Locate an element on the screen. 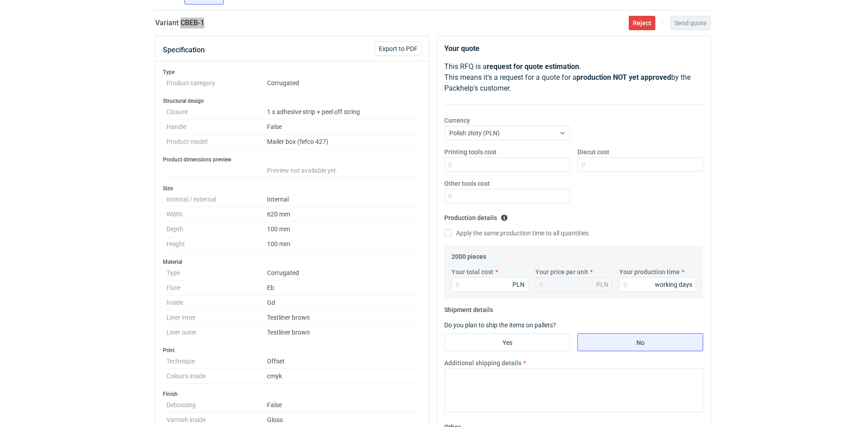 This screenshot has height=427, width=866. dd: 1 x adhesive strip + peel off string is located at coordinates (343, 112).